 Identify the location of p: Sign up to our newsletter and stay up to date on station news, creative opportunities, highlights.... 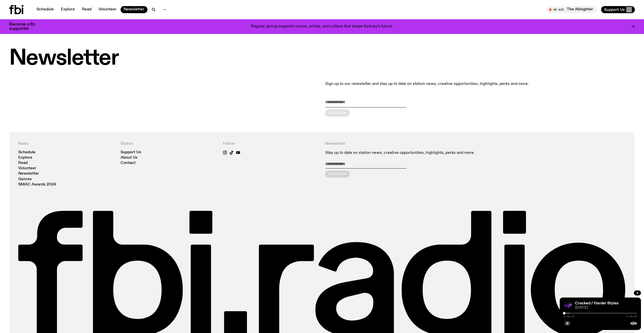
(480, 84).